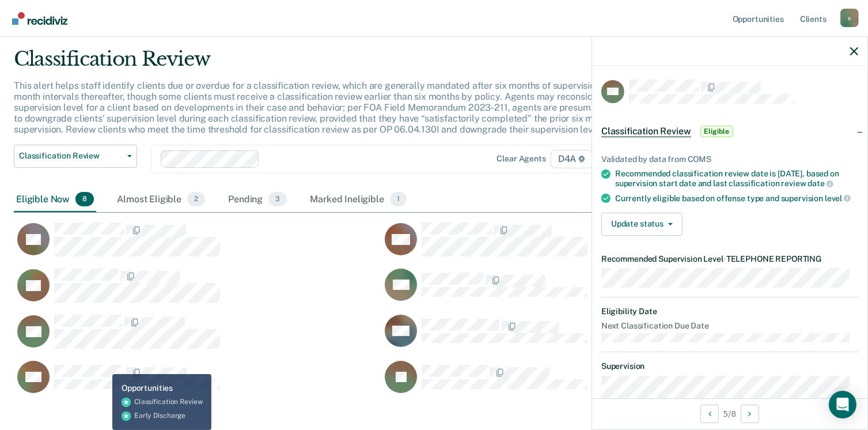  Describe the element at coordinates (849, 18) in the screenshot. I see `button: Profile dropdown button` at that location.